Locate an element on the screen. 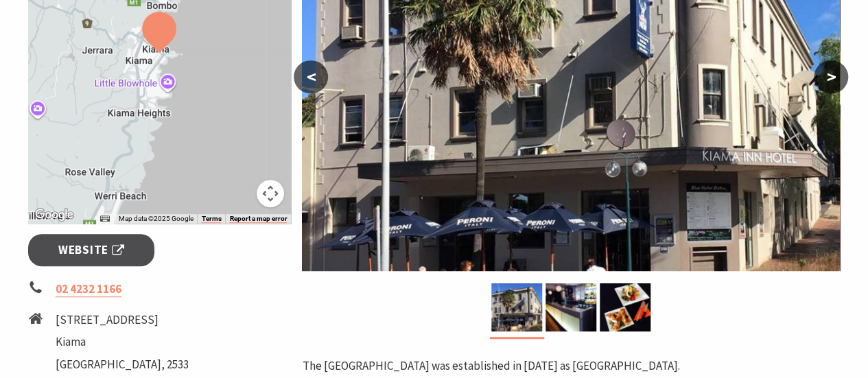 This screenshot has height=378, width=868. button: Keyboard shortcuts is located at coordinates (105, 219).